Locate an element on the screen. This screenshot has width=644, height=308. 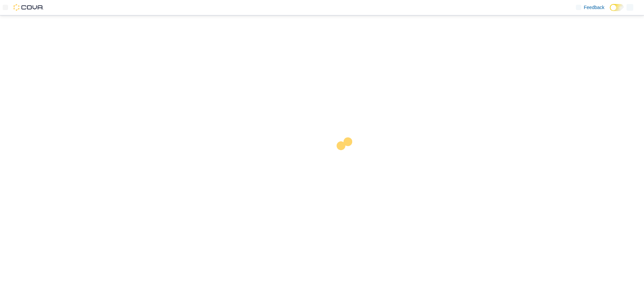
img: cova-loader is located at coordinates (347, 157).